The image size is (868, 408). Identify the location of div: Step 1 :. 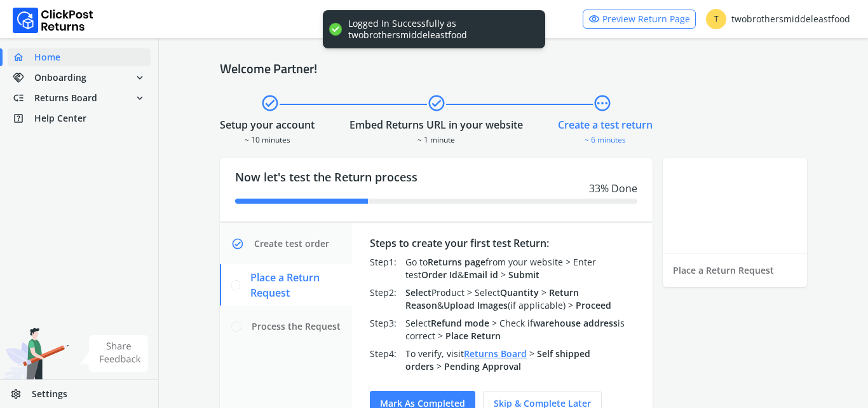
(388, 269).